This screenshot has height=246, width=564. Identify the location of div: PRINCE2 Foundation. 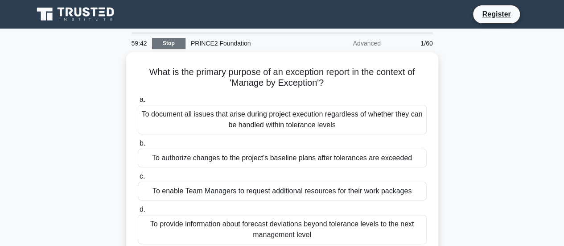
(247, 43).